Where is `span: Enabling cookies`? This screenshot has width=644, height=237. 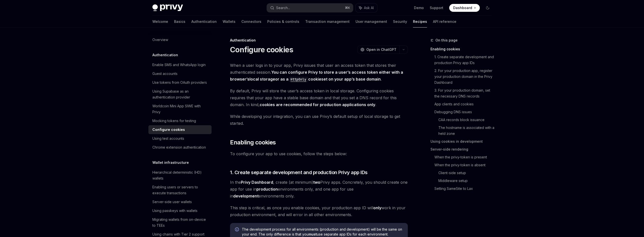 span: Enabling cookies is located at coordinates (253, 143).